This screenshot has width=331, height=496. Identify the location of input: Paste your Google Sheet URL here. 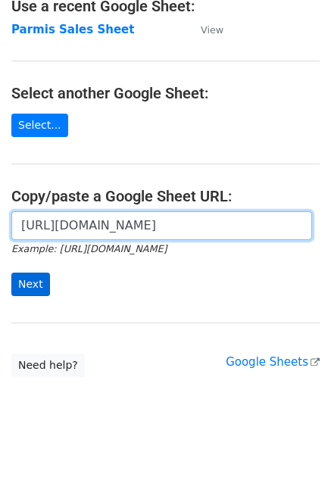
(161, 226).